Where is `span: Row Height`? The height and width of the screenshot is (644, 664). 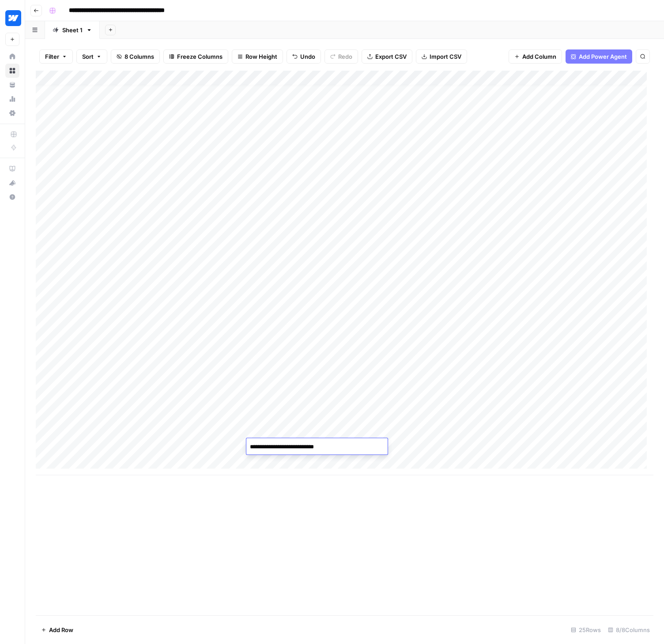 span: Row Height is located at coordinates (261, 56).